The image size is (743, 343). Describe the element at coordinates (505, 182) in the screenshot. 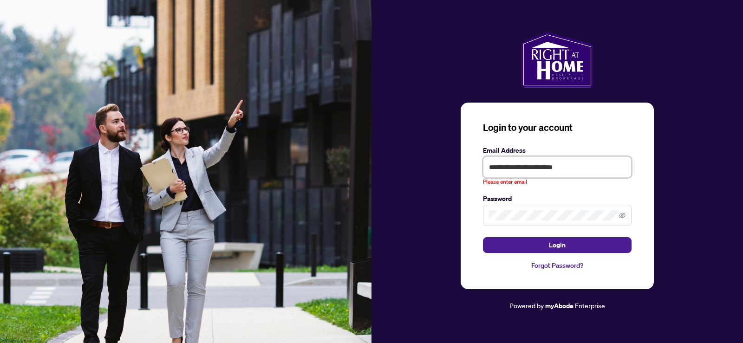

I see `span: Please enter email` at that location.